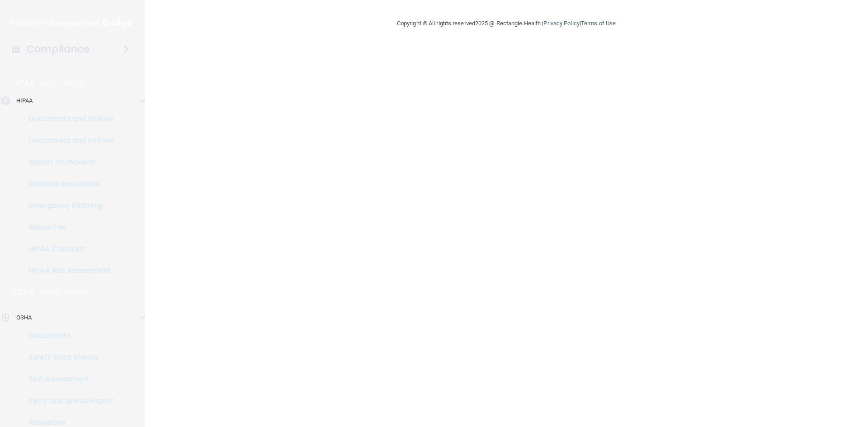 The width and height of the screenshot is (868, 427). Describe the element at coordinates (67, 184) in the screenshot. I see `p: Business Associates` at that location.